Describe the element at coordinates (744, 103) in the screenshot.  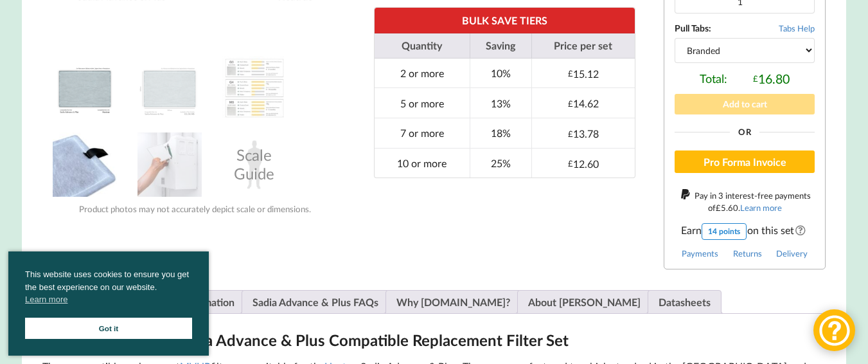
I see `button: Add to cart` at that location.